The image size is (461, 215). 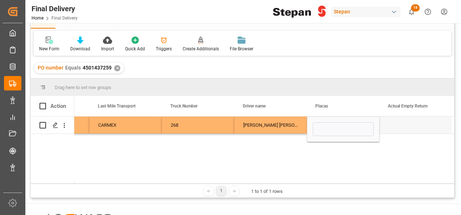 I want to click on button: show 18 new notifications, so click(x=412, y=12).